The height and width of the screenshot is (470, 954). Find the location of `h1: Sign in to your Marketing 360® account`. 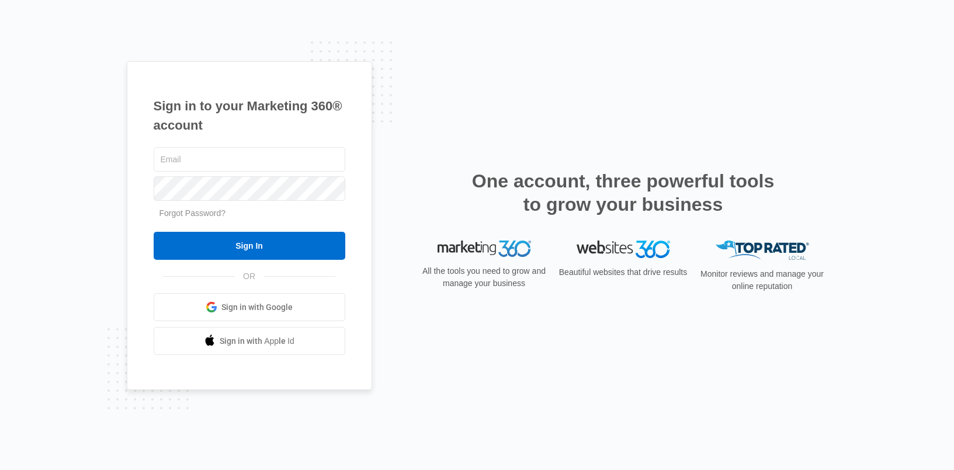

h1: Sign in to your Marketing 360® account is located at coordinates (250, 116).